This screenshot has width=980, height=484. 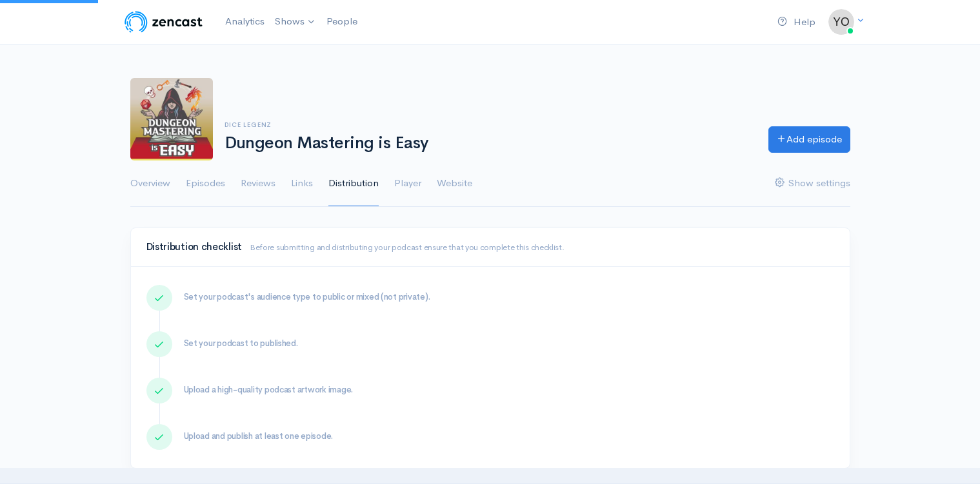 I want to click on a: Shows, so click(x=296, y=22).